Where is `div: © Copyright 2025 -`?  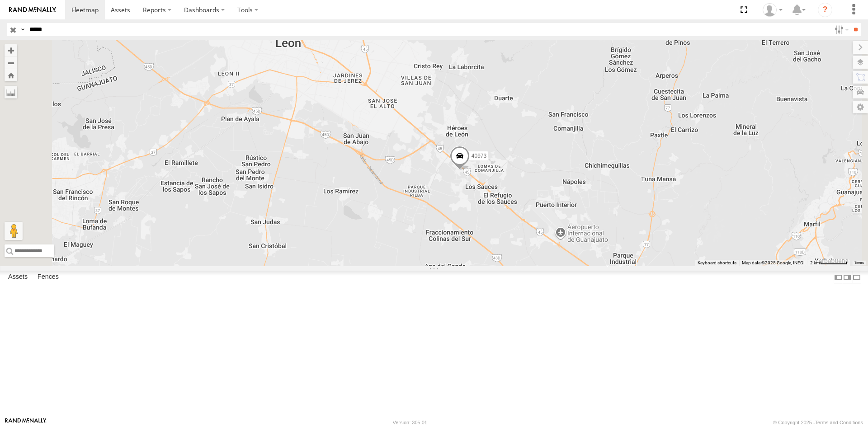 div: © Copyright 2025 - is located at coordinates (818, 422).